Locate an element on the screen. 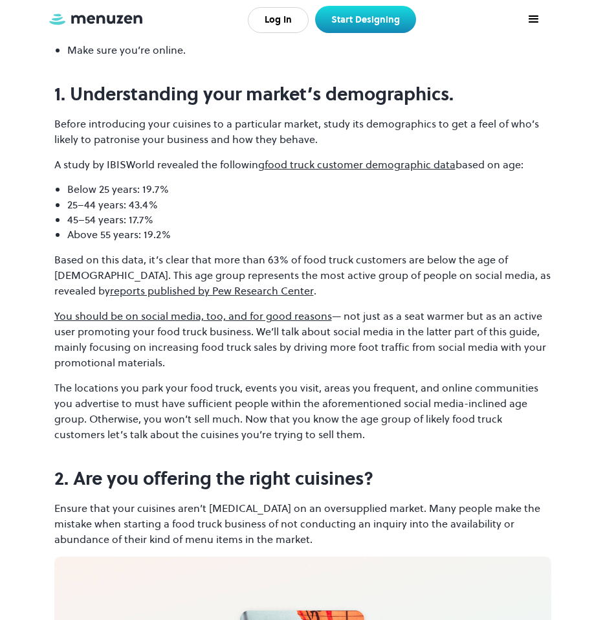 Image resolution: width=605 pixels, height=620 pixels. h3: 1. Understanding your market’s demographics. is located at coordinates (303, 94).